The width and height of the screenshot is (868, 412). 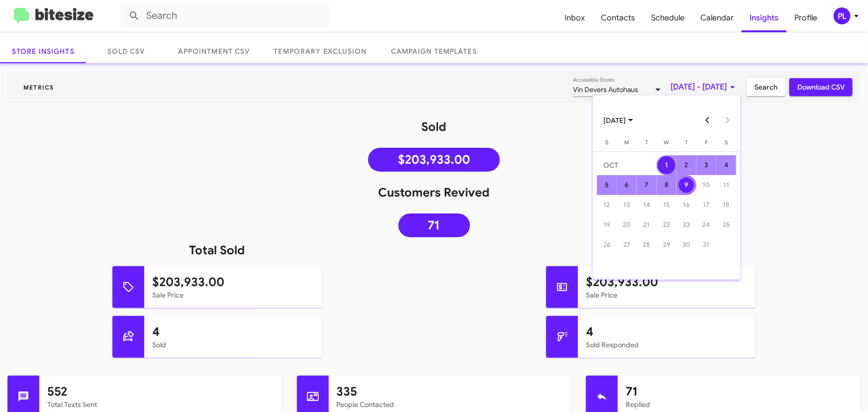 I want to click on th: Thursday, so click(x=686, y=144).